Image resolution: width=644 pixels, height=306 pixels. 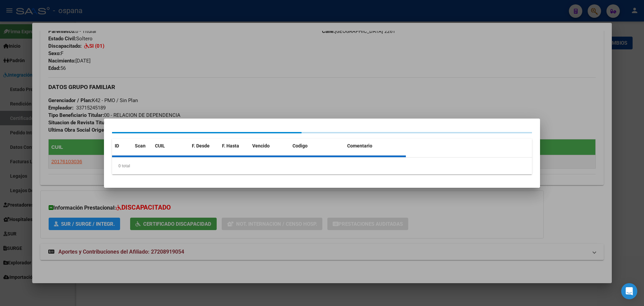 I want to click on datatable-header-cell: Comentario, so click(x=375, y=146).